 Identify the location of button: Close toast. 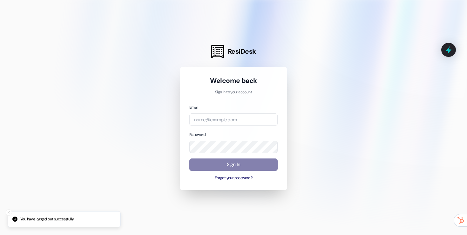
(9, 212).